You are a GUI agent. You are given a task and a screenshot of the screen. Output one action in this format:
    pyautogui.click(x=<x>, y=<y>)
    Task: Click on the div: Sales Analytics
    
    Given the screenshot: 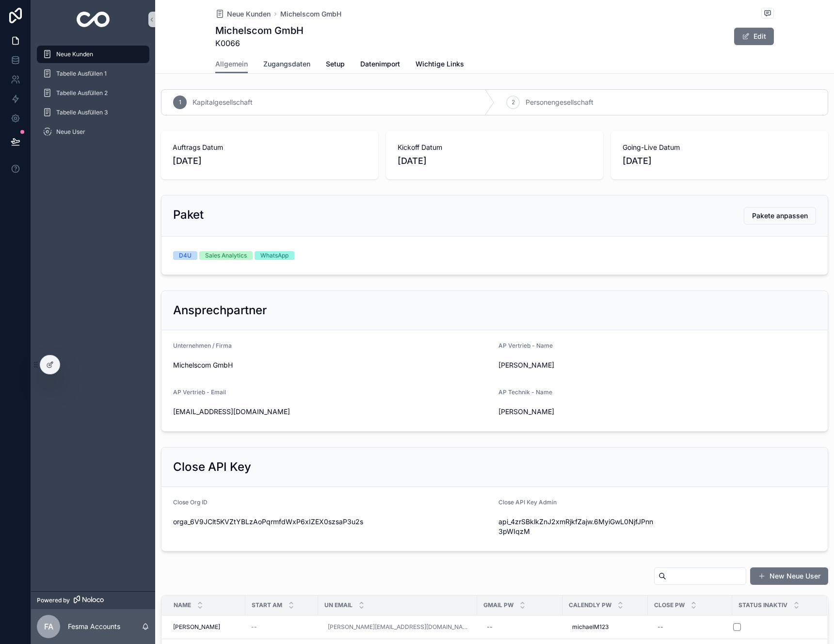 What is the action you would take?
    pyautogui.click(x=226, y=256)
    